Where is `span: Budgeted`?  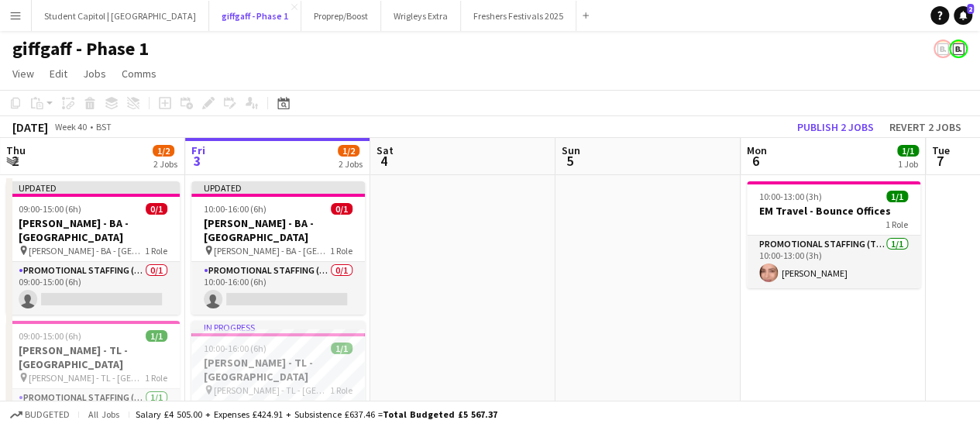 span: Budgeted is located at coordinates (47, 414).